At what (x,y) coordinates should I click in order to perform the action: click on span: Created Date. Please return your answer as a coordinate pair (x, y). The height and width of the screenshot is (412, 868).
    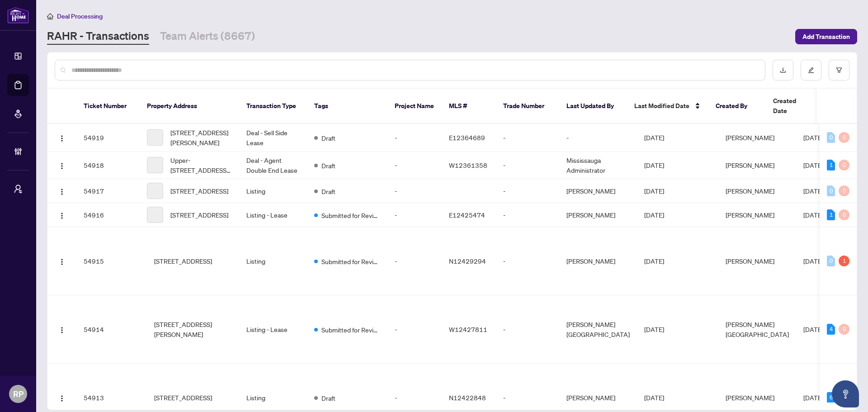
    Looking at the image, I should click on (792, 106).